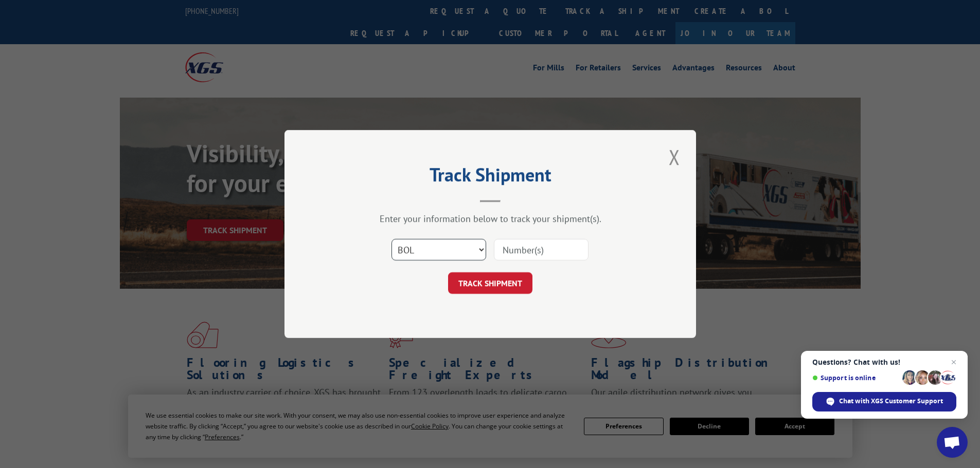 Image resolution: width=980 pixels, height=468 pixels. Describe the element at coordinates (541, 250) in the screenshot. I see `input: Number(s)` at that location.